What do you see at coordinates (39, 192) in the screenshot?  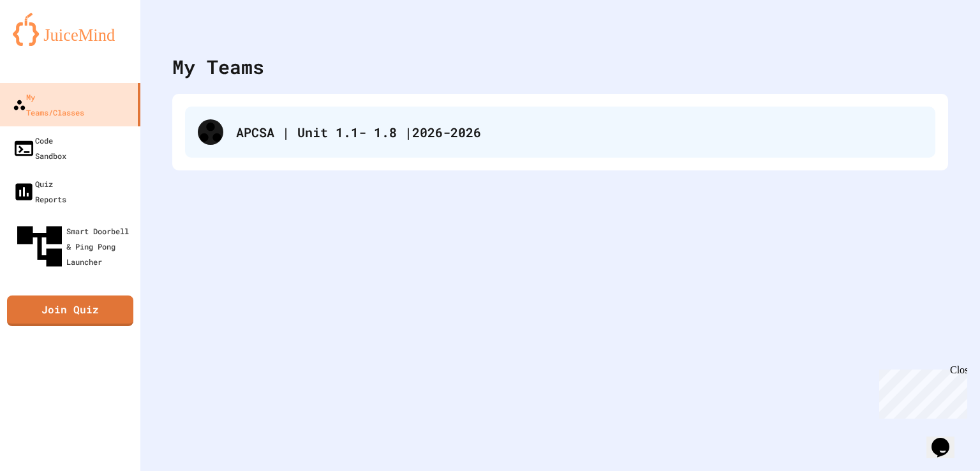 I see `div: Quiz Reports` at bounding box center [39, 192].